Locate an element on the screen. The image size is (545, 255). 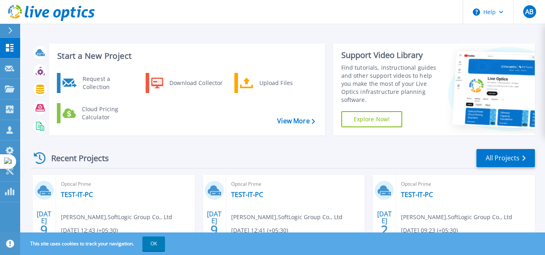
div: Upload Files is located at coordinates (285, 83).